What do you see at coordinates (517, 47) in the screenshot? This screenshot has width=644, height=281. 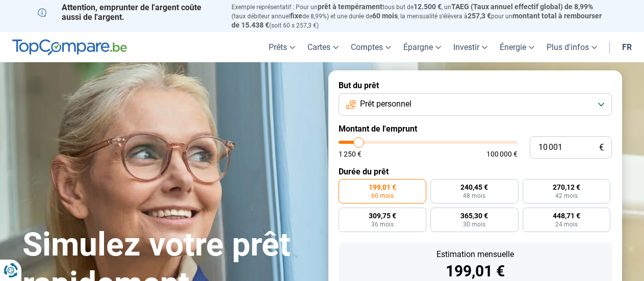 I see `a: Énergie` at bounding box center [517, 47].